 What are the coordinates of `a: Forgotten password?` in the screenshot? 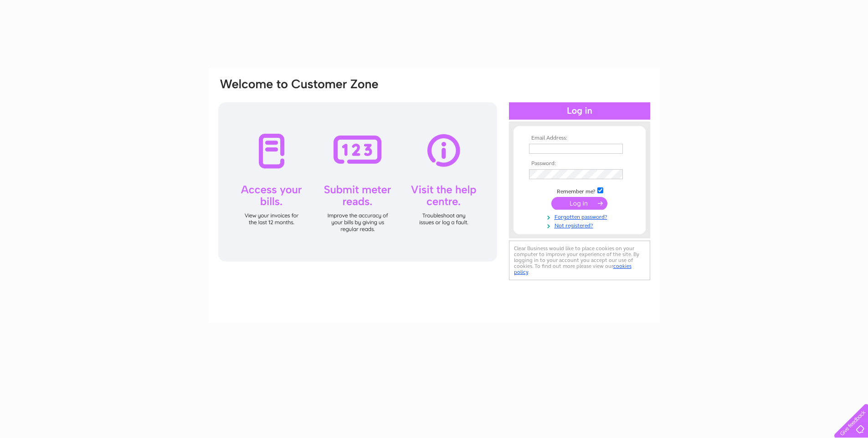 It's located at (580, 216).